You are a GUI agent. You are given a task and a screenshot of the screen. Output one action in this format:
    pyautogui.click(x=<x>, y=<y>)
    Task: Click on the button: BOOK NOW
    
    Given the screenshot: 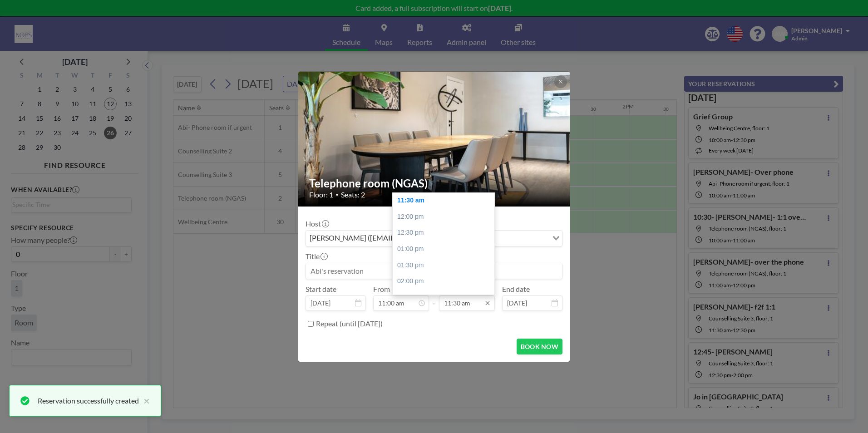 What is the action you would take?
    pyautogui.click(x=539, y=346)
    